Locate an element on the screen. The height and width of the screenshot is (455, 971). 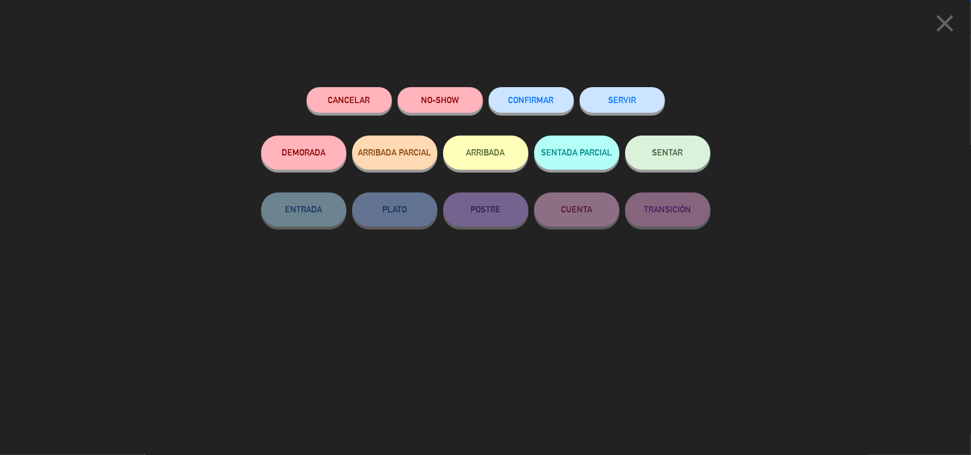
span: ARRIBADA PARCIAL is located at coordinates (394, 152).